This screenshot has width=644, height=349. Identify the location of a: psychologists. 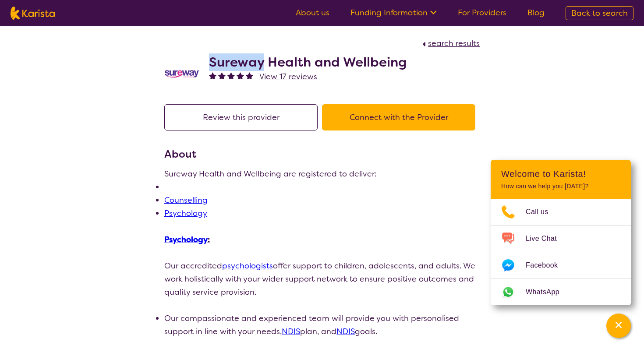
(247, 266).